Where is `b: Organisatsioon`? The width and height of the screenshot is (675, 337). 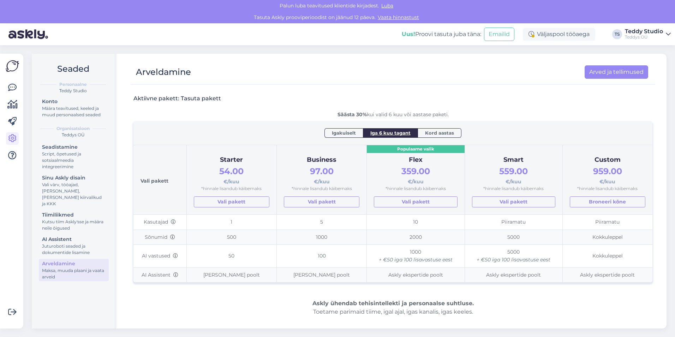
b: Organisatsioon is located at coordinates (73, 129).